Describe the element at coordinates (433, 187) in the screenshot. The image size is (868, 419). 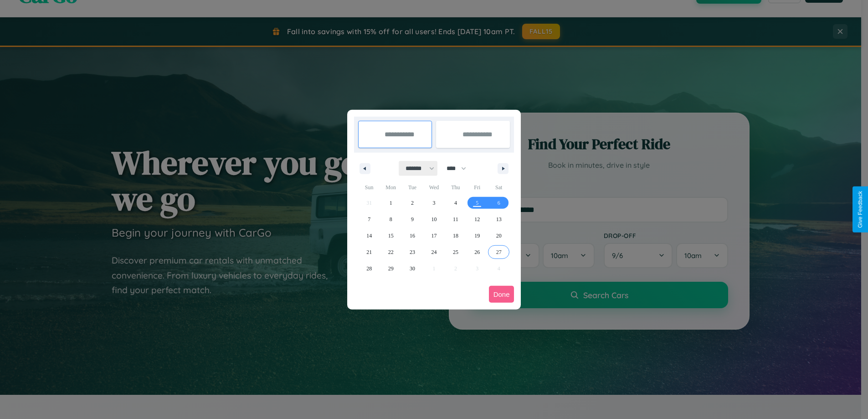
I see `span: Wed` at that location.